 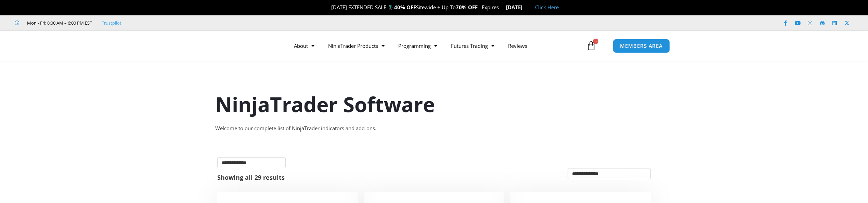 What do you see at coordinates (473, 46) in the screenshot?
I see `a: Futures Trading` at bounding box center [473, 46].